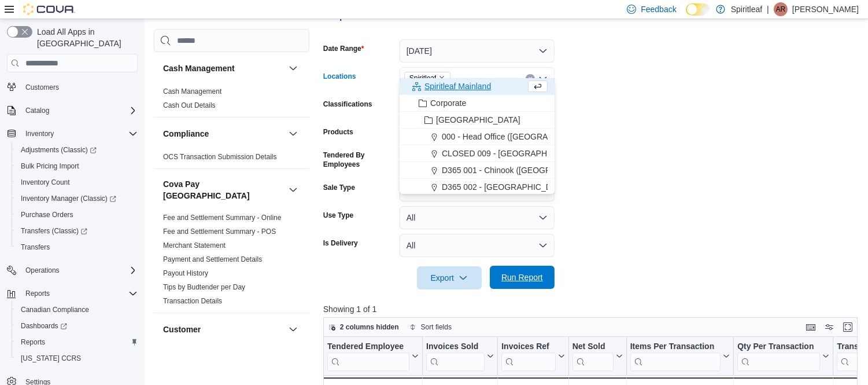  What do you see at coordinates (77, 247) in the screenshot?
I see `button: Transfers` at bounding box center [77, 247].